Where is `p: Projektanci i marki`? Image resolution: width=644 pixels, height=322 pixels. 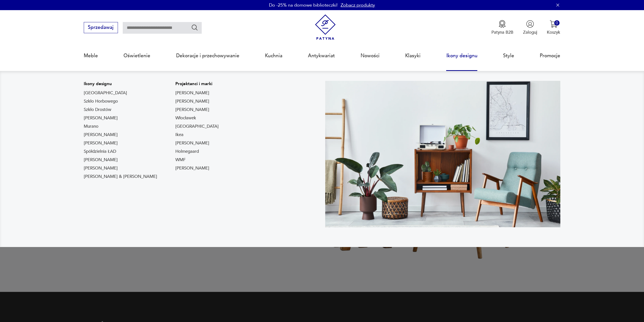
p: Projektanci i marki is located at coordinates (197, 84).